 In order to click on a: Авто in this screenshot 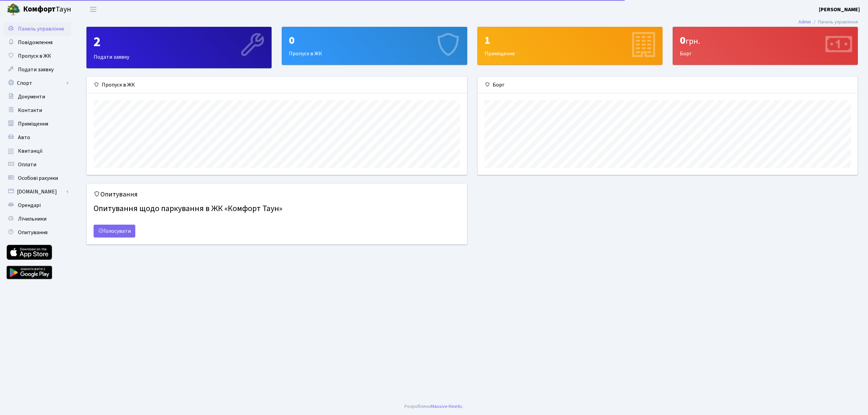, I will do `click(37, 138)`.